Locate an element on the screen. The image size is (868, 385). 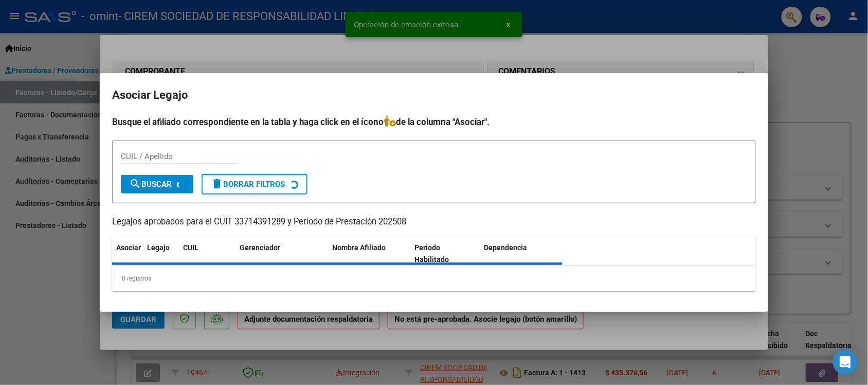
datatable-header-cell: Dependencia is located at coordinates (521, 254).